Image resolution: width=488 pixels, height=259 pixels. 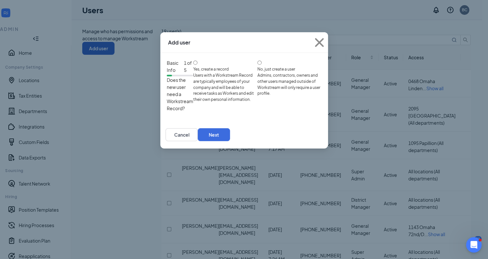 What do you see at coordinates (319, 43) in the screenshot?
I see `svg: Cross` at bounding box center [319, 43].